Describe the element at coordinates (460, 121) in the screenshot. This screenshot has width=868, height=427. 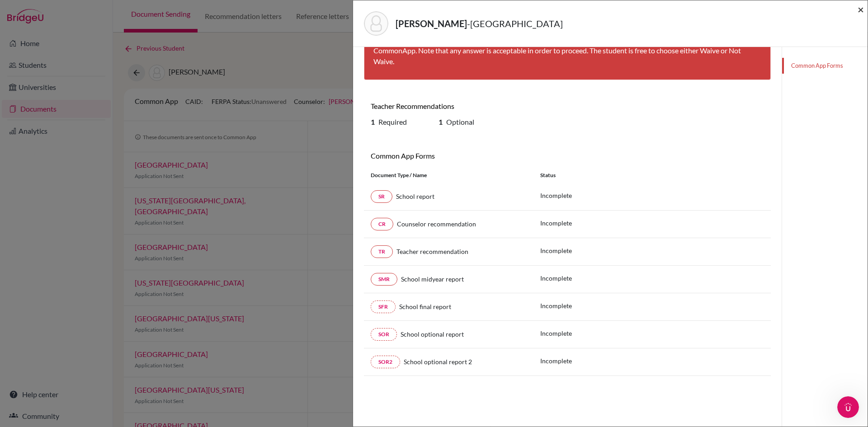
I see `span: Optional` at that location.